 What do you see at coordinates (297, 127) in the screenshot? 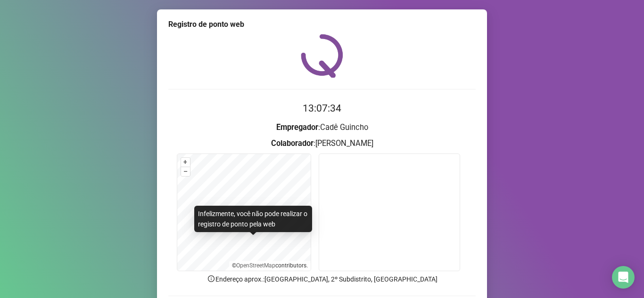
I see `strong: Empregador` at bounding box center [297, 127].